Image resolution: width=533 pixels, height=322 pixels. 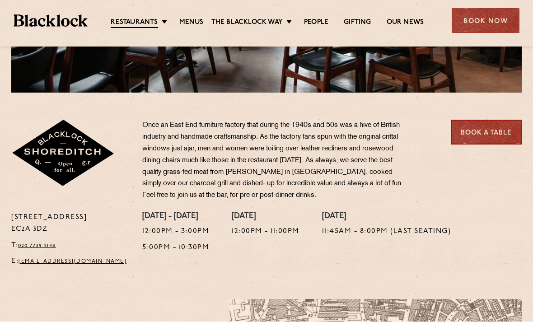 What do you see at coordinates (386, 232) in the screenshot?
I see `p: 11:45am - 8:00pm (Last seating)` at bounding box center [386, 232].